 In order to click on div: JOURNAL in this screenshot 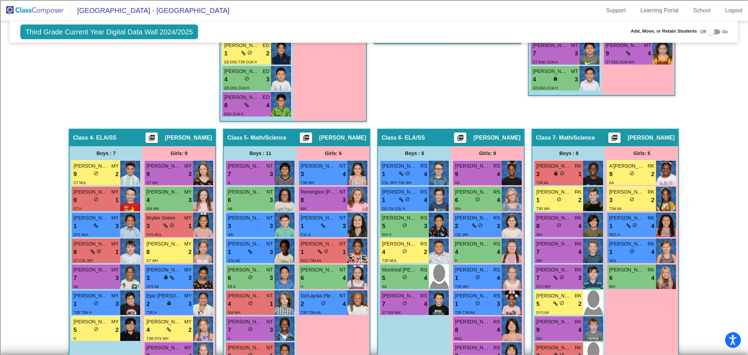, I will do `click(374, 235)`.